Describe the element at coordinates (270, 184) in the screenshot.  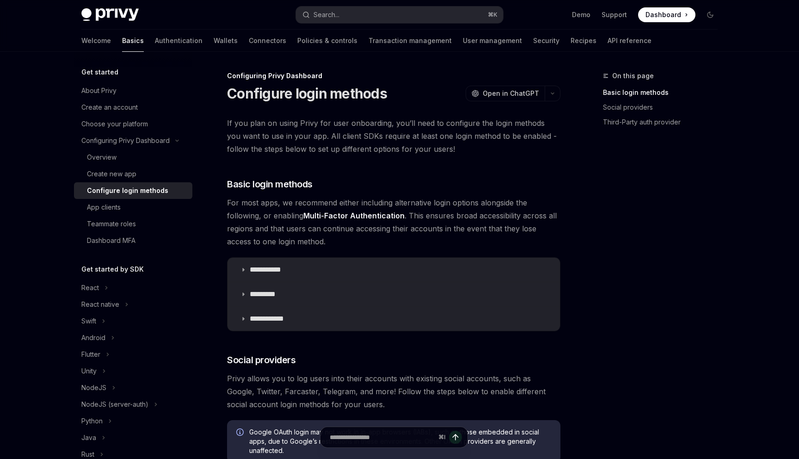
I see `span: Basic login methods` at that location.